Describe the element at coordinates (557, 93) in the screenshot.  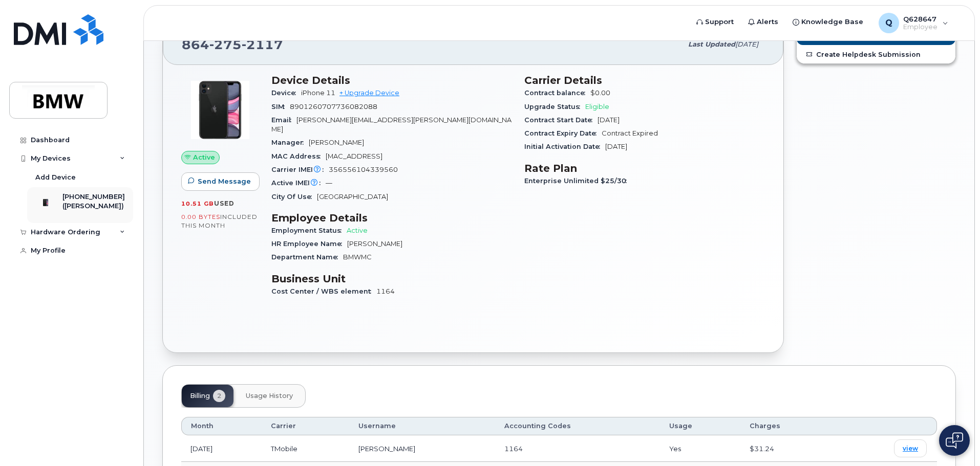
I see `span: Contract balance` at that location.